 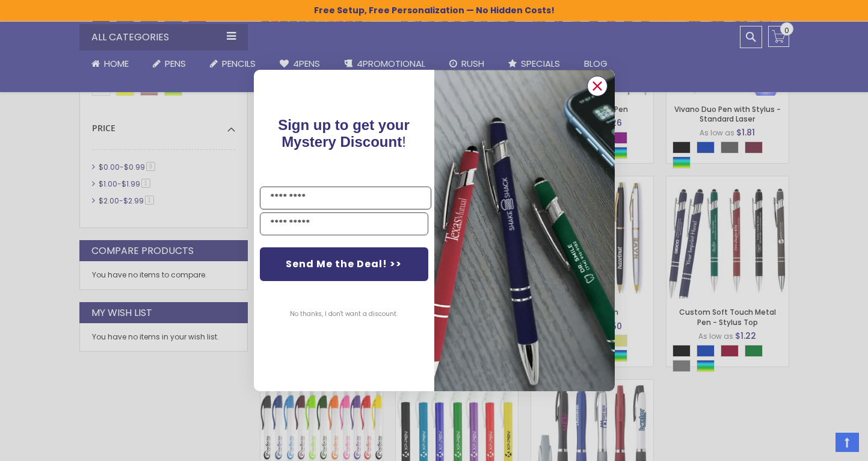 I want to click on button: Close dialog, so click(x=598, y=86).